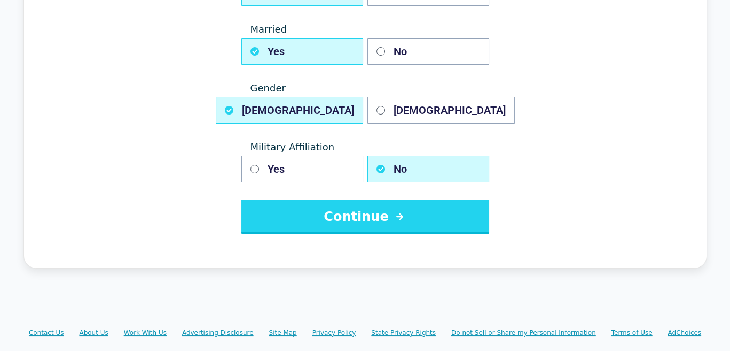 The height and width of the screenshot is (351, 730). I want to click on a: About Us, so click(94, 332).